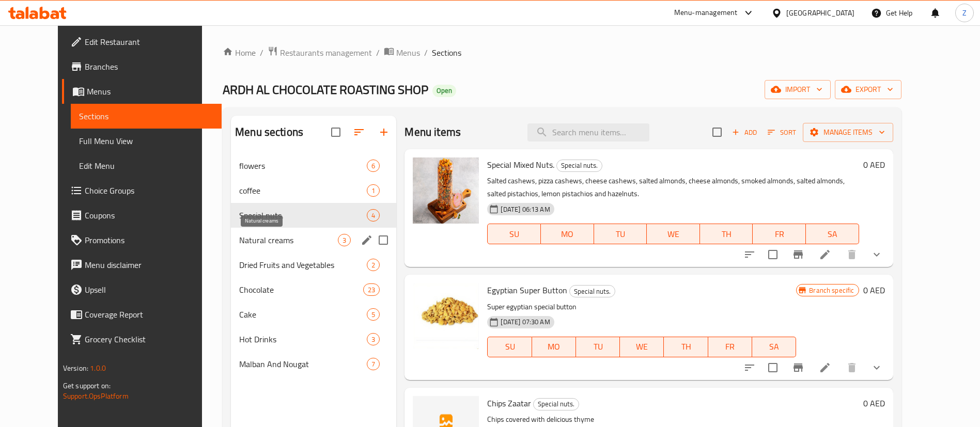  Describe the element at coordinates (444, 90) in the screenshot. I see `span: Open` at that location.